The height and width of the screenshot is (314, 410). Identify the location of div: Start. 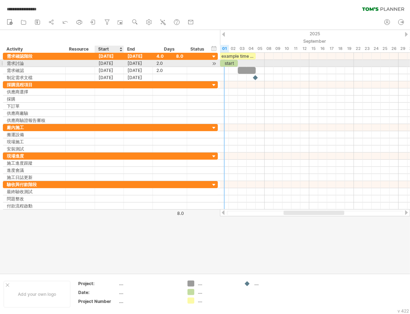
(109, 49).